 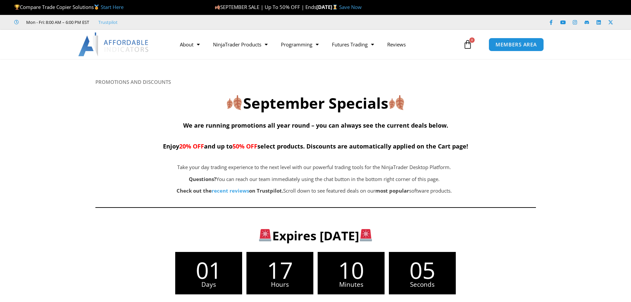 What do you see at coordinates (240, 44) in the screenshot?
I see `a: NinjaTrader Products` at bounding box center [240, 44].